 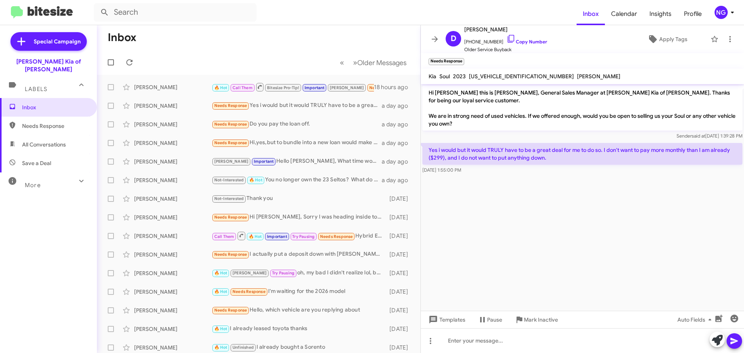 I want to click on div: Hybrid Ex is fine, so click(x=298, y=236).